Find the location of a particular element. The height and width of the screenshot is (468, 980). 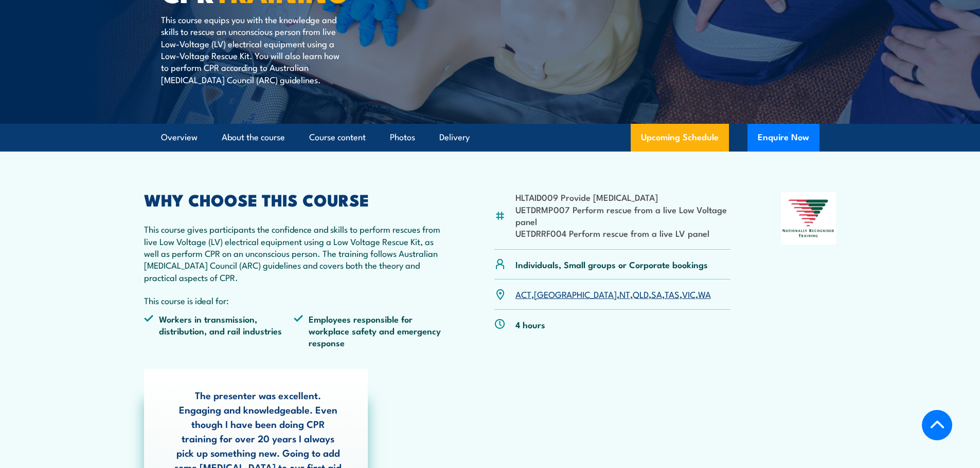

a: Upcoming Schedule is located at coordinates (680, 138).